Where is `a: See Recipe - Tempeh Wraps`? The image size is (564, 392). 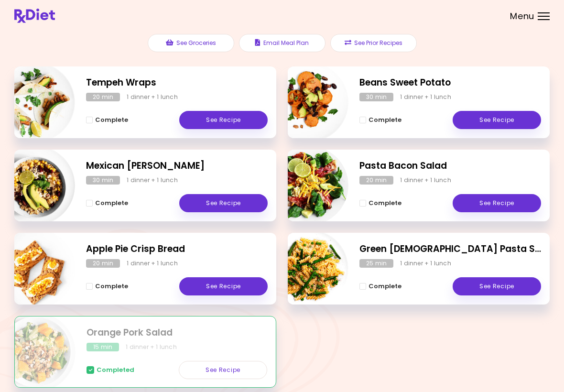
a: See Recipe - Tempeh Wraps is located at coordinates (223, 120).